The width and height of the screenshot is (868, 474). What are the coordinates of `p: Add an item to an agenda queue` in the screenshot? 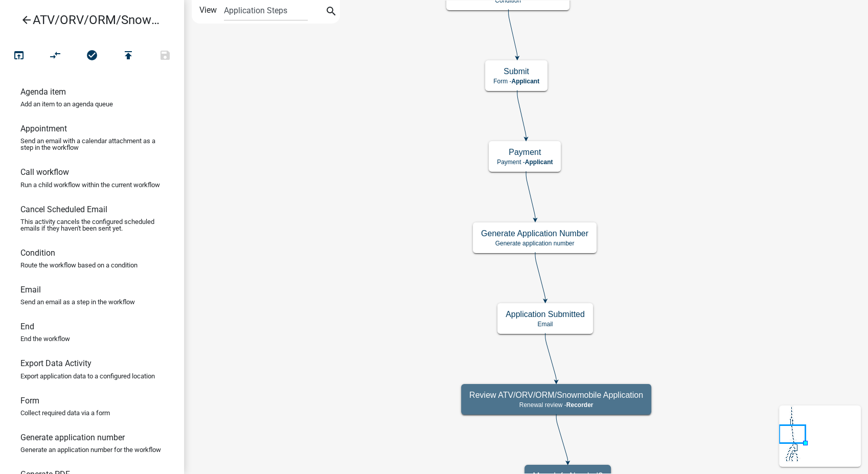 It's located at (67, 104).